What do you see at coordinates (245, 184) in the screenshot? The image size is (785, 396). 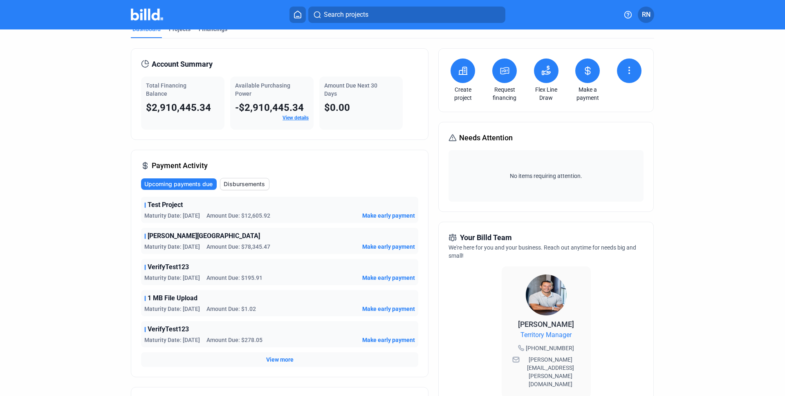 I see `button: Disbursements` at bounding box center [245, 184].